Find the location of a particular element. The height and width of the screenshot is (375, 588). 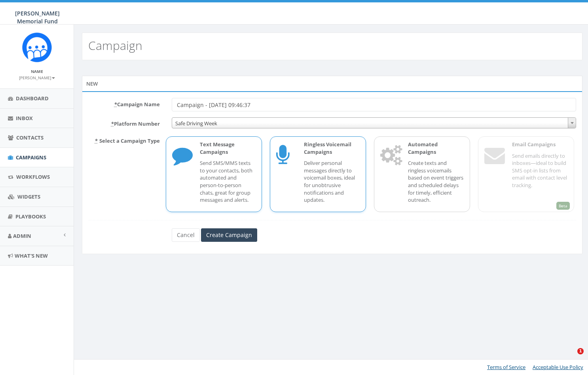

a: Cancel is located at coordinates (186, 235).